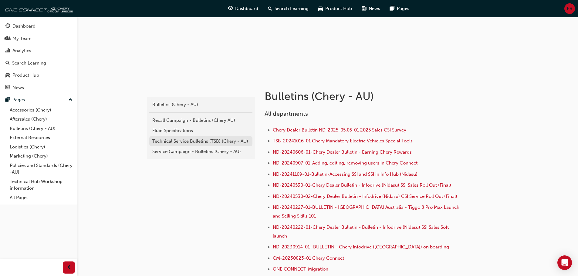 The width and height of the screenshot is (578, 276). What do you see at coordinates (247, 8) in the screenshot?
I see `span: Dashboard` at bounding box center [247, 8].